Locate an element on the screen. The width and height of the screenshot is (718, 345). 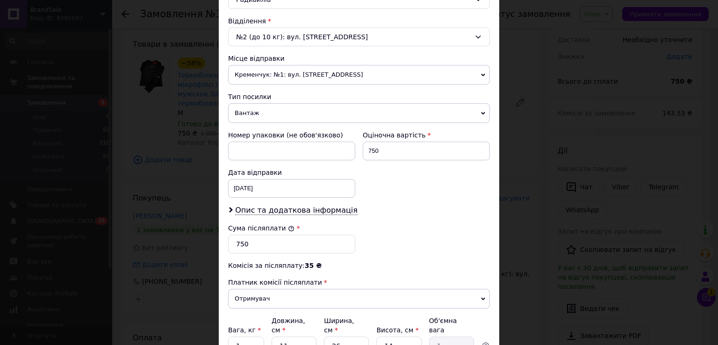
div: Комісія за післяплату: is located at coordinates (359, 265).